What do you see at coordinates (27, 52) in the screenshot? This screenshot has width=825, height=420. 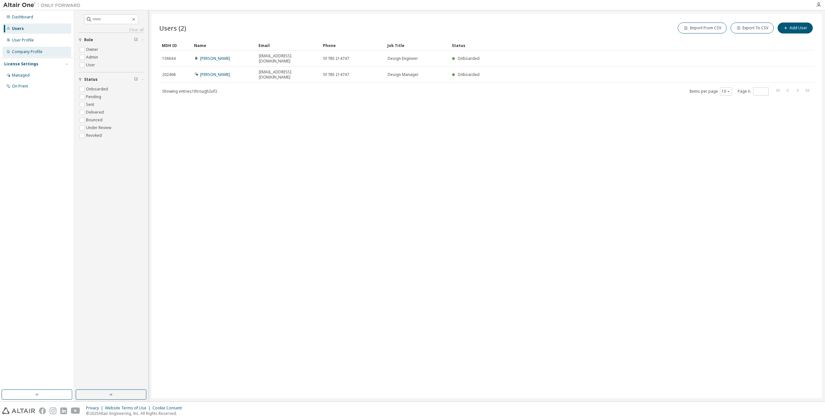 I see `div: Company Profile` at bounding box center [27, 52].